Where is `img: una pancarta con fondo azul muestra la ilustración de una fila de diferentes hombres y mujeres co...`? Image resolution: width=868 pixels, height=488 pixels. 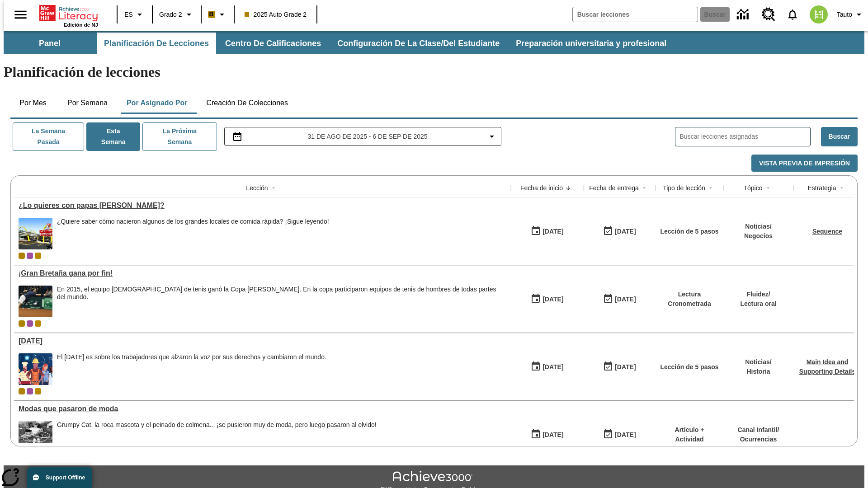 img: una pancarta con fondo azul muestra la ilustración de una fila de diferentes hombres y mujeres co... is located at coordinates (35, 369).